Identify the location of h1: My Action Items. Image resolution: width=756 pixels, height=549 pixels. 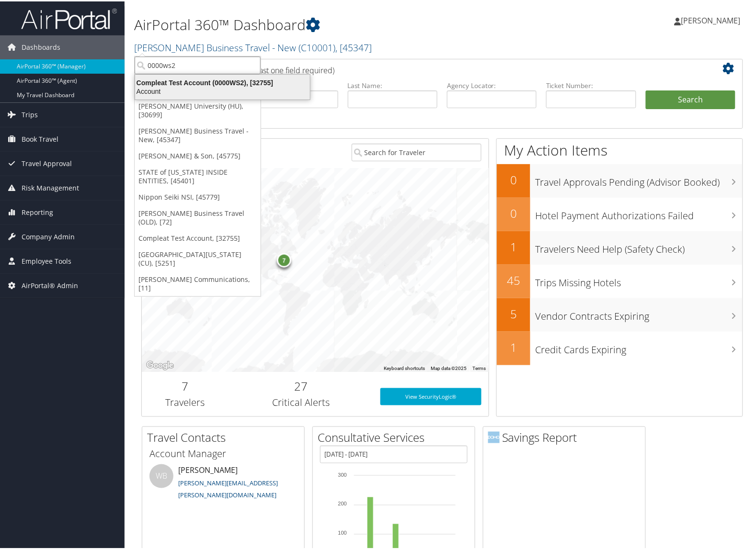
(619, 149).